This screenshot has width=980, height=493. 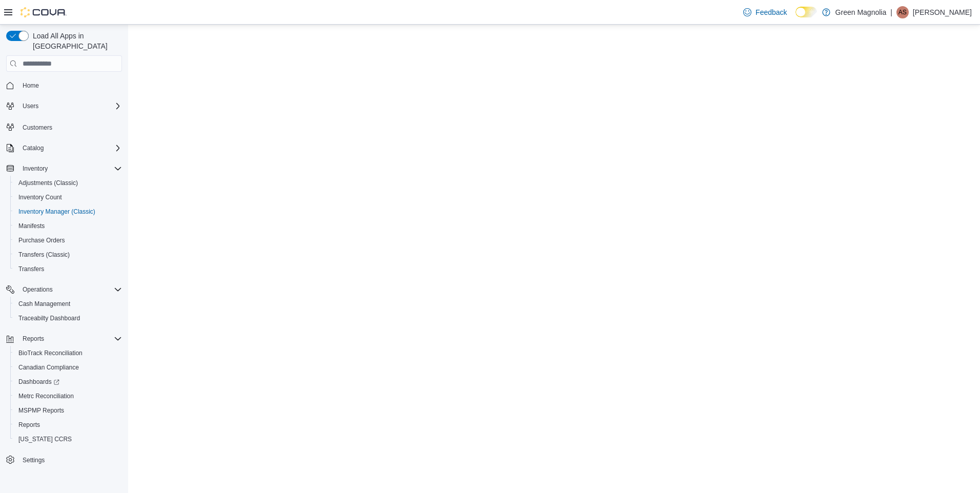 What do you see at coordinates (71, 168) in the screenshot?
I see `span: Inventory` at bounding box center [71, 168].